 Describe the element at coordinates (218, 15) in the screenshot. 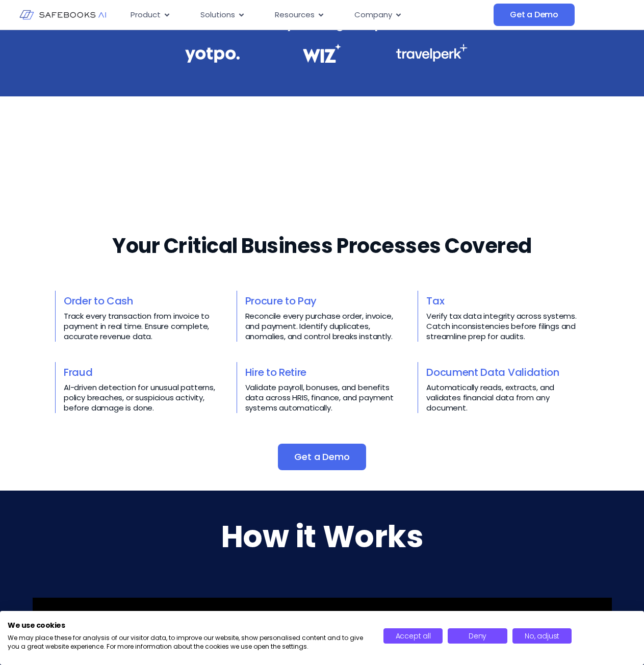

I see `span: Solutions` at that location.